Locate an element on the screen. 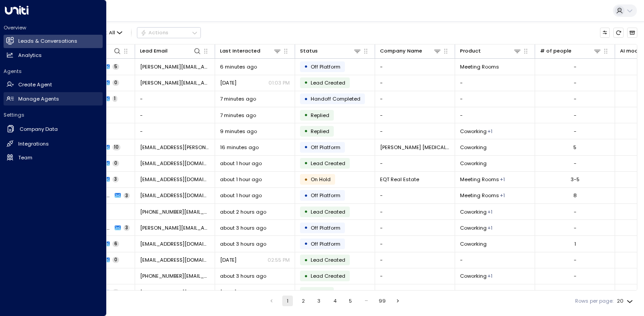 The height and width of the screenshot is (316, 644). span: EQT Real Estate is located at coordinates (400, 179).